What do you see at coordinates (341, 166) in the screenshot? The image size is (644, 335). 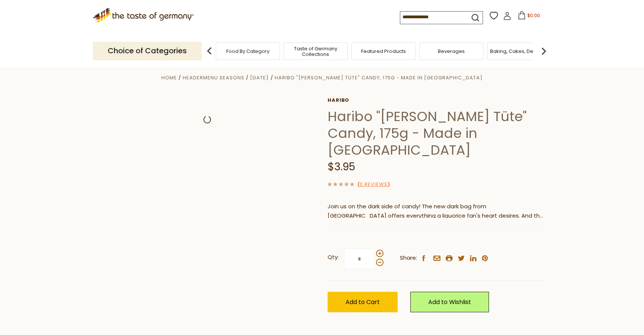 I see `span: $3.95` at bounding box center [341, 166].